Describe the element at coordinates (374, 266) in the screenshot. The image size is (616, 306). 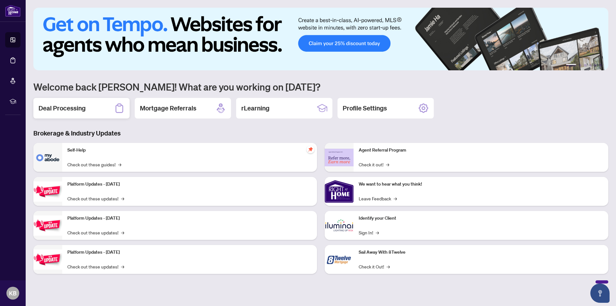
I see `a: Check it Out!→` at that location.